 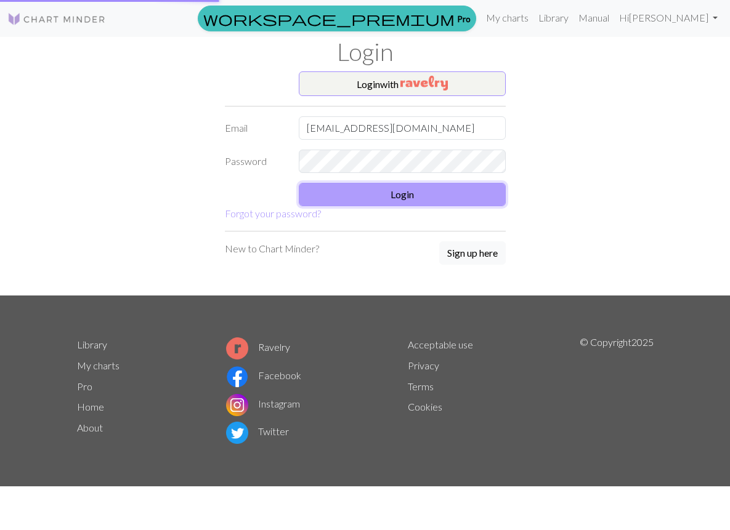 I want to click on h1: Login, so click(x=365, y=52).